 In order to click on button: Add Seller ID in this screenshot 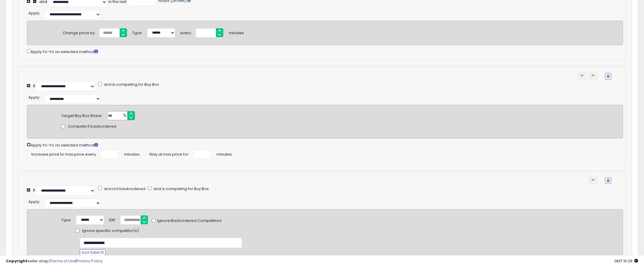, I will do `click(92, 252)`.